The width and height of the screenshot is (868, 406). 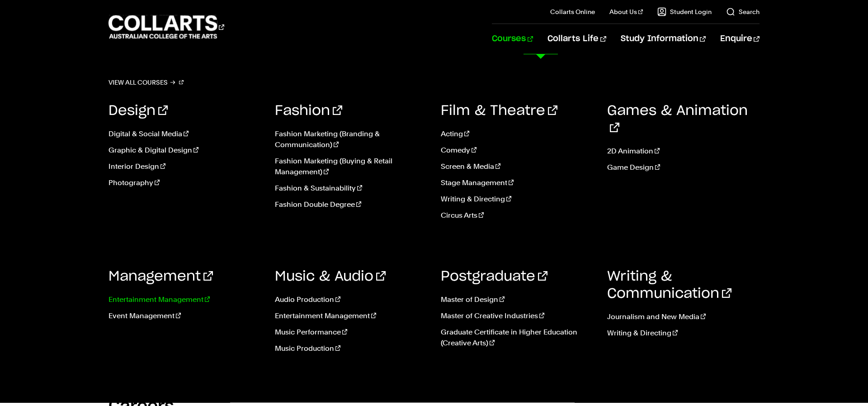 I want to click on a: Graphic & Digital Design, so click(x=185, y=151).